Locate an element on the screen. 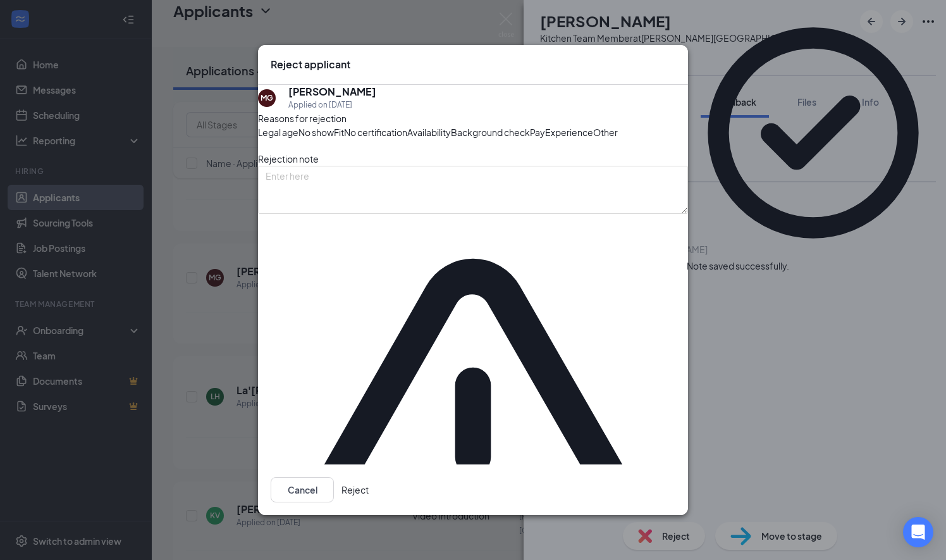 This screenshot has width=946, height=560. div: Open Intercom Messenger is located at coordinates (918, 532).